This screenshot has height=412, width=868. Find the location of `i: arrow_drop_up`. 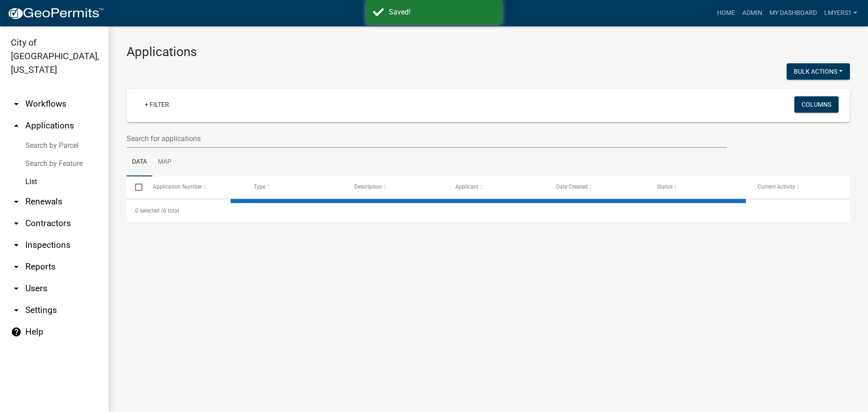

i: arrow_drop_up is located at coordinates (16, 126).